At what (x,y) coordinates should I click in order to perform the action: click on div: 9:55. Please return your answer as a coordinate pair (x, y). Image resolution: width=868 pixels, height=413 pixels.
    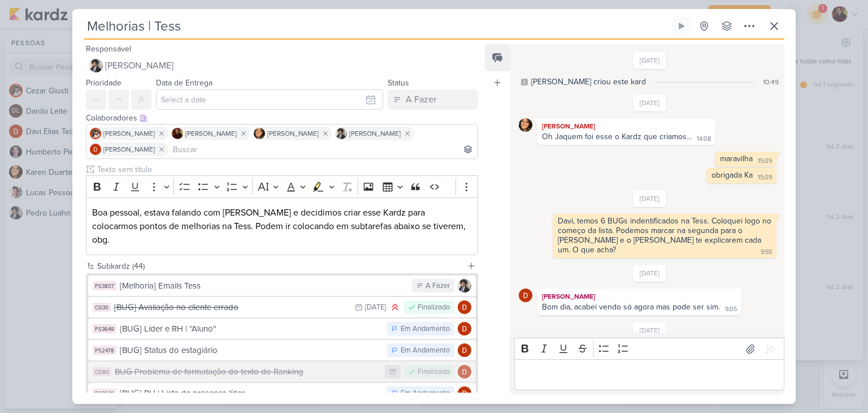
    Looking at the image, I should click on (767, 252).